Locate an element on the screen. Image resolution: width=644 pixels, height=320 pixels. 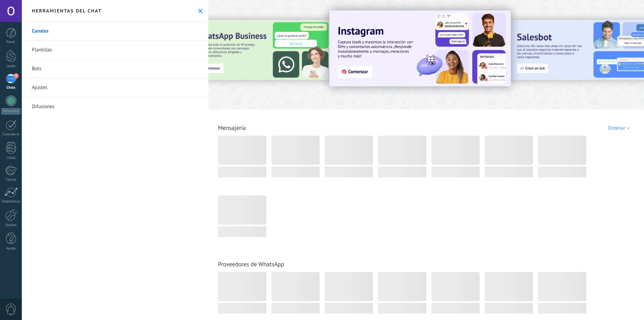
div: Leads is located at coordinates (11, 66).